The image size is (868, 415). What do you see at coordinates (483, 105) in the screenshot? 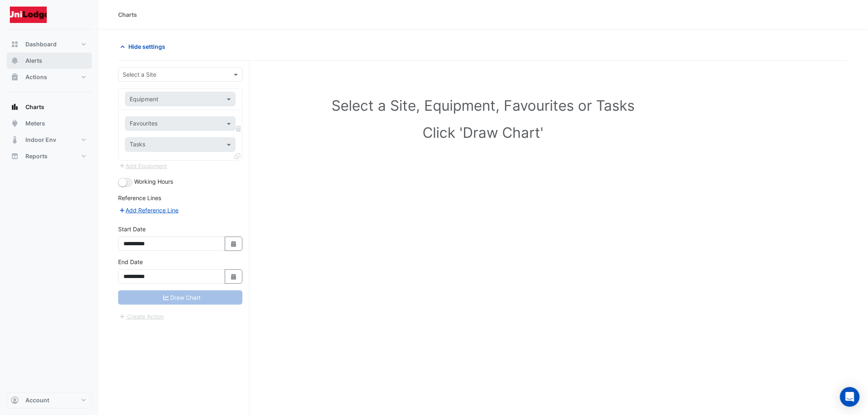
I see `h1: Select a Site, Equipment, Favourites or Tasks` at bounding box center [483, 105].